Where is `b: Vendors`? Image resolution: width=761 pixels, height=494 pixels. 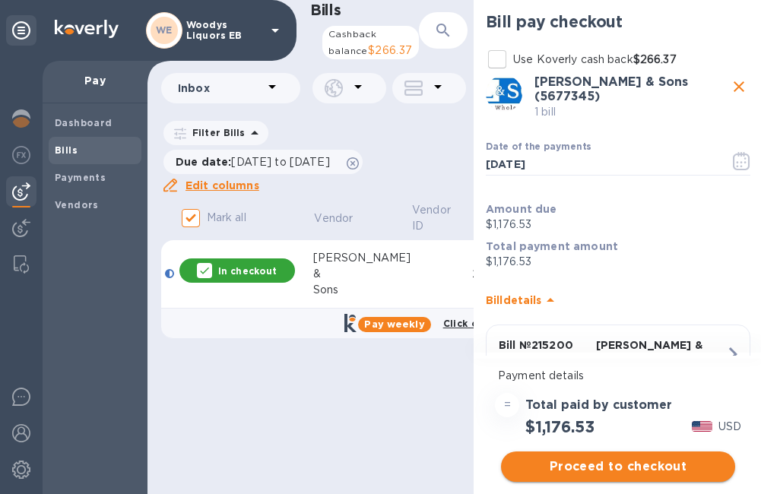
b: Vendors is located at coordinates (77, 205).